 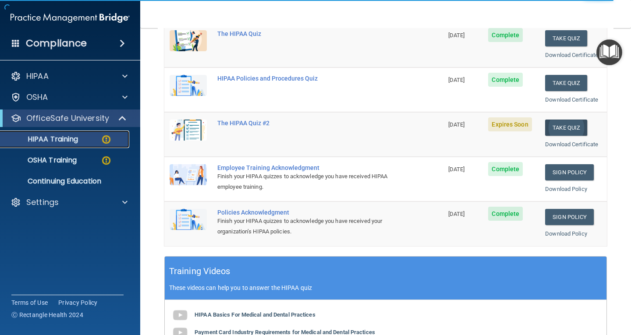 What do you see at coordinates (47, 315) in the screenshot?
I see `span: Ⓒ Rectangle Health 2024` at bounding box center [47, 315].